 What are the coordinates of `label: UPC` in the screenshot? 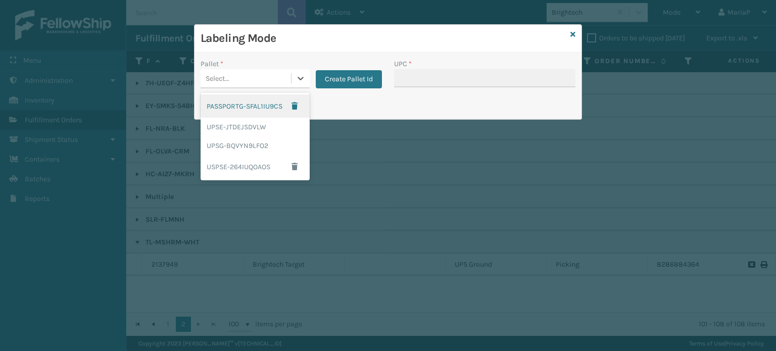 It's located at (403, 64).